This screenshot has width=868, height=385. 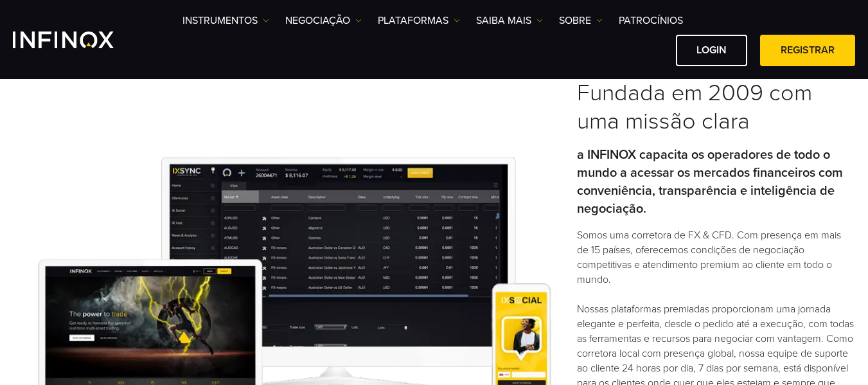 What do you see at coordinates (419, 21) in the screenshot?
I see `a: PLATAFORMAS` at bounding box center [419, 21].